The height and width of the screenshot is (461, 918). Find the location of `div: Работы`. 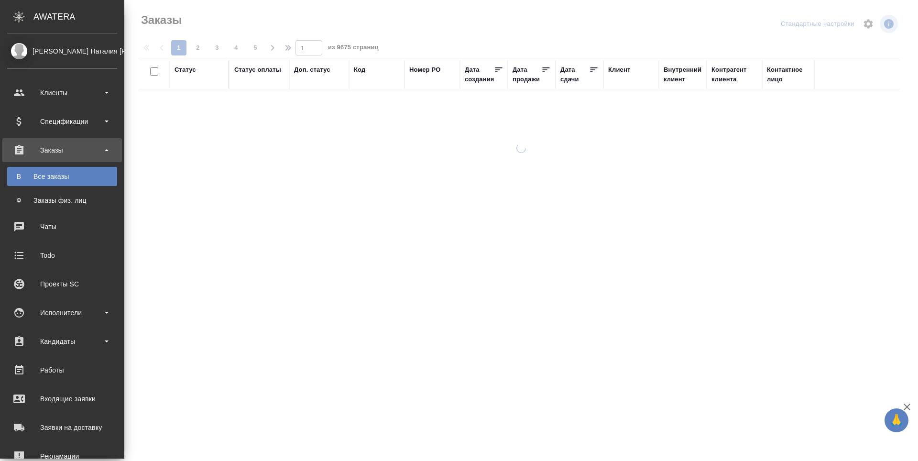

div: Работы is located at coordinates (62, 370).